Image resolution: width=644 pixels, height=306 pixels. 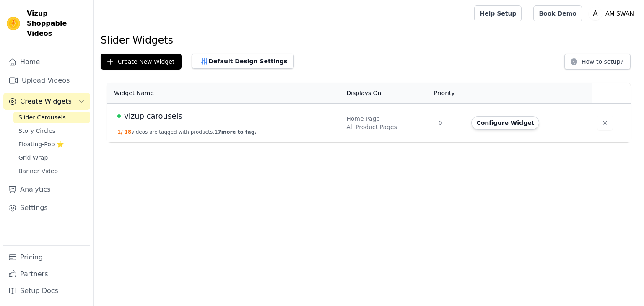 I want to click on p: AM SWAN, so click(x=620, y=13).